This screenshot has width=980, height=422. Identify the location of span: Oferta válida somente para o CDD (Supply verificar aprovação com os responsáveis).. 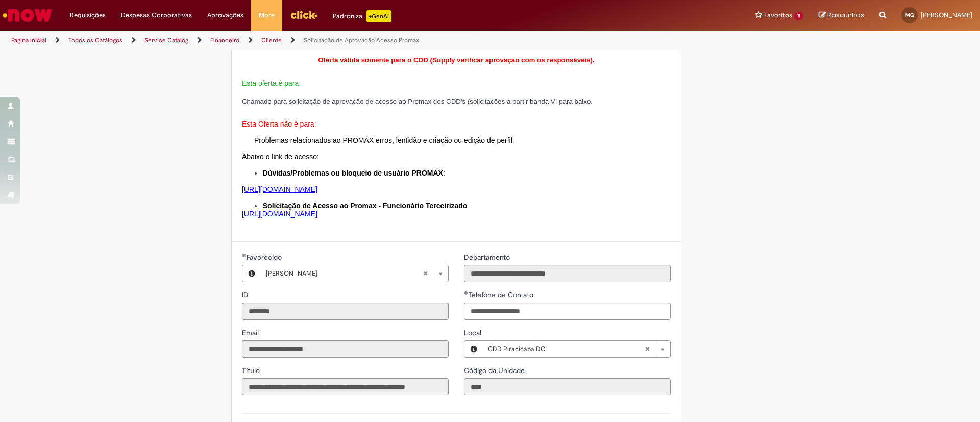
(456, 59).